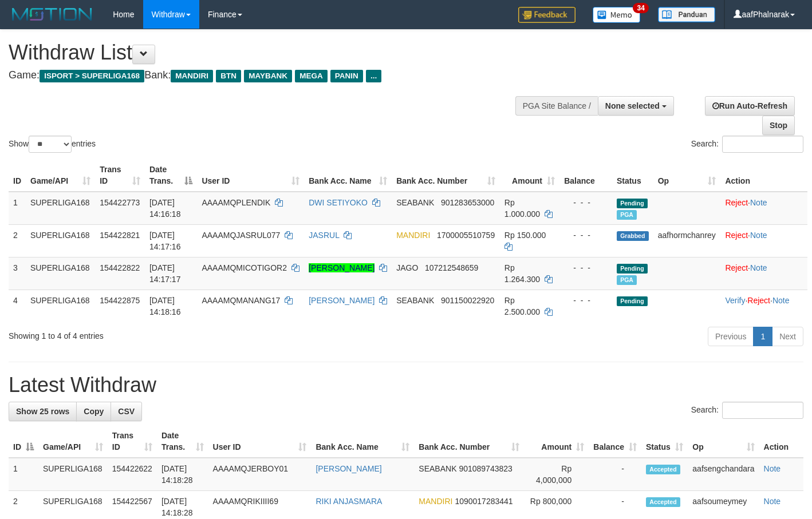 This screenshot has height=519, width=812. I want to click on span: Rp 1.000.000, so click(522, 208).